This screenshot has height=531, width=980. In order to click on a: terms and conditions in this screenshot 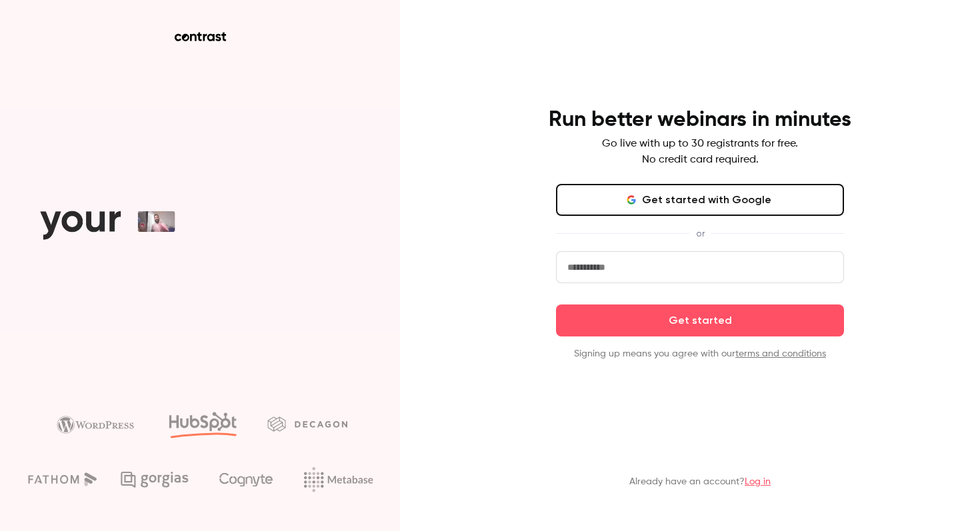, I will do `click(780, 354)`.